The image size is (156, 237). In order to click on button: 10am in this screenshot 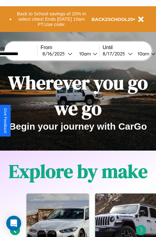, I will do `click(87, 53)`.